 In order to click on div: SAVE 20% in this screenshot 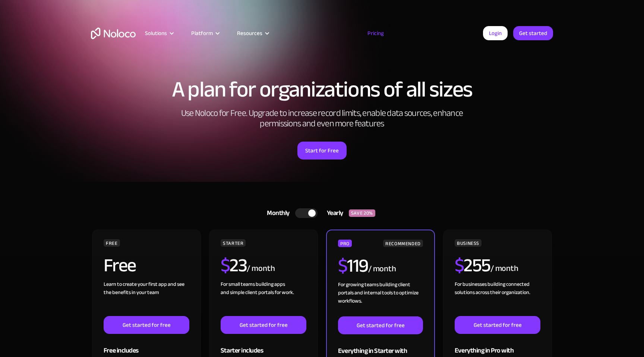, I will do `click(362, 213)`.